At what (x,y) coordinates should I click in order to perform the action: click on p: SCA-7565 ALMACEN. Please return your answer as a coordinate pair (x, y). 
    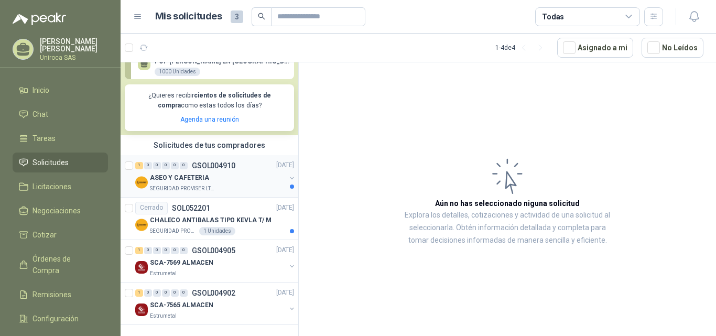
    Looking at the image, I should click on (181, 305).